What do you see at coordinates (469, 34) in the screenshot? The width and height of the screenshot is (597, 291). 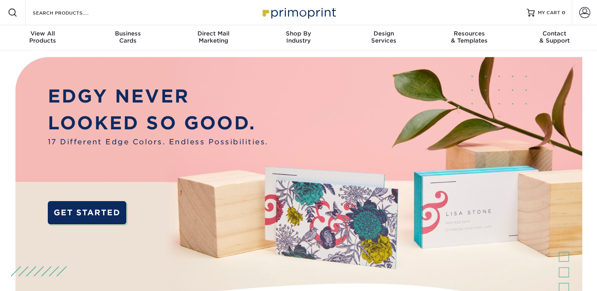 I see `span: Resources` at bounding box center [469, 34].